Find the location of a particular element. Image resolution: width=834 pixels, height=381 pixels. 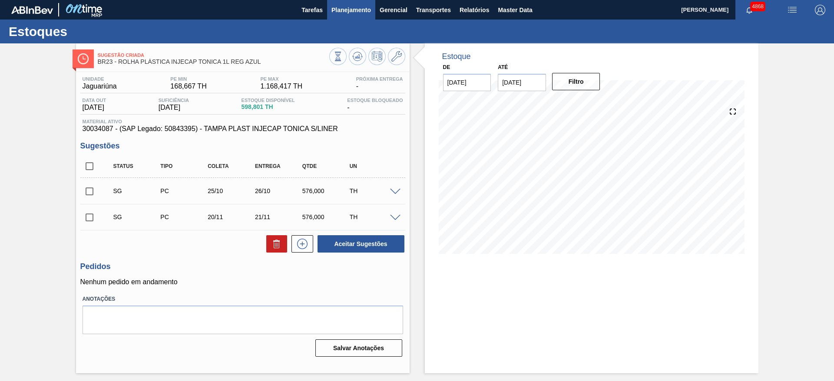

h3: Pedidos is located at coordinates (243, 267).